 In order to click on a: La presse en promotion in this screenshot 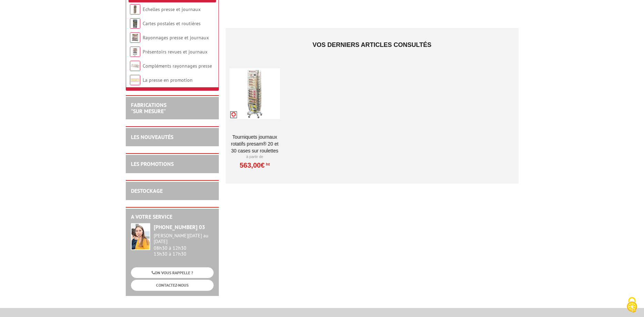, I will do `click(167, 80)`.